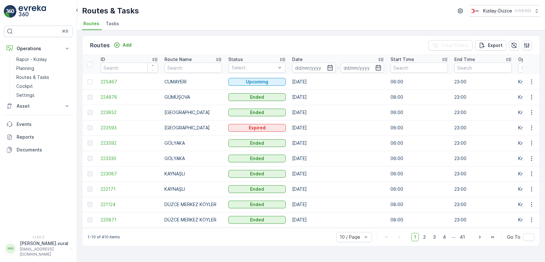  What do you see at coordinates (38, 49) in the screenshot?
I see `button: Operations` at bounding box center [38, 49].